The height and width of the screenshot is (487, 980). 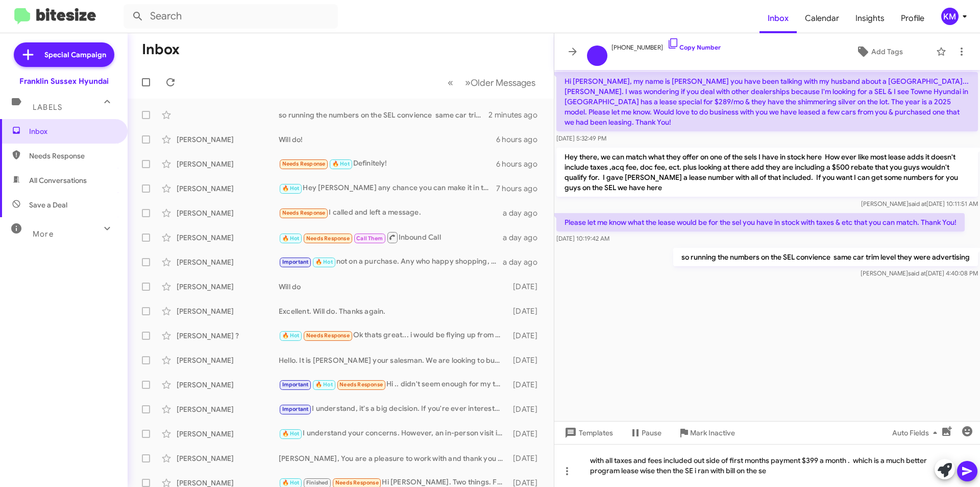 I want to click on div: I understand, it's a big decision. If you're ever interested in exploring options for your vehicl..., so click(x=393, y=409).